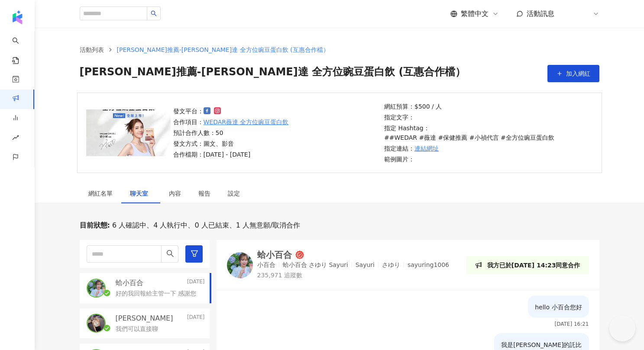 This screenshot has height=350, width=644. What do you see at coordinates (426, 148) in the screenshot?
I see `a: 連結網址` at bounding box center [426, 148].